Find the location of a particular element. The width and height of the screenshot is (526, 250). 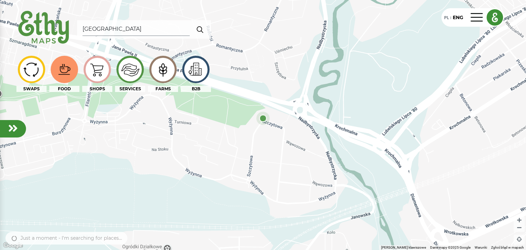

div: SHOPS is located at coordinates (97, 89).